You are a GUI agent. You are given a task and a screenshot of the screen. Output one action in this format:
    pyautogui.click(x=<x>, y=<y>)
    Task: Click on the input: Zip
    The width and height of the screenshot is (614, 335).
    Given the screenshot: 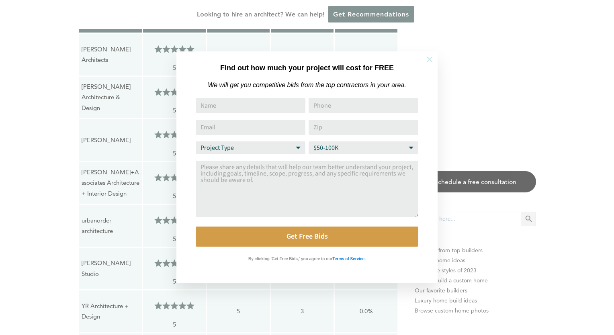 What is the action you would take?
    pyautogui.click(x=363, y=127)
    